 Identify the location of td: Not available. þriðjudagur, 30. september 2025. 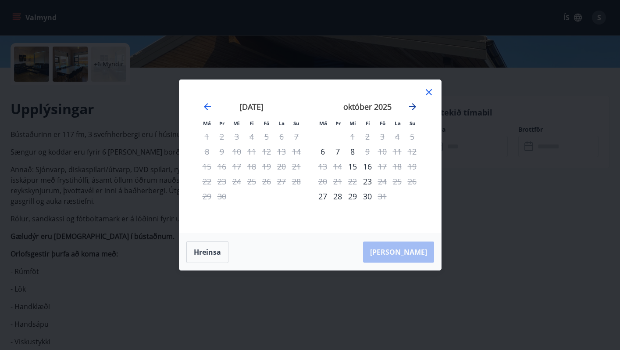
(222, 196).